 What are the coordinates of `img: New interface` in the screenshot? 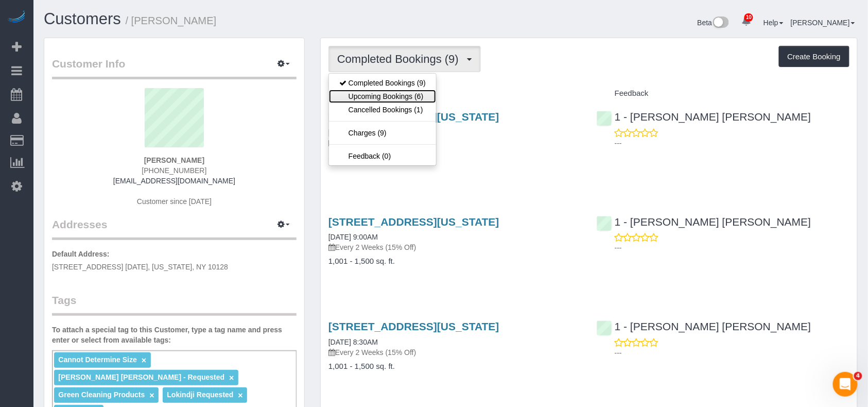 It's located at (721, 23).